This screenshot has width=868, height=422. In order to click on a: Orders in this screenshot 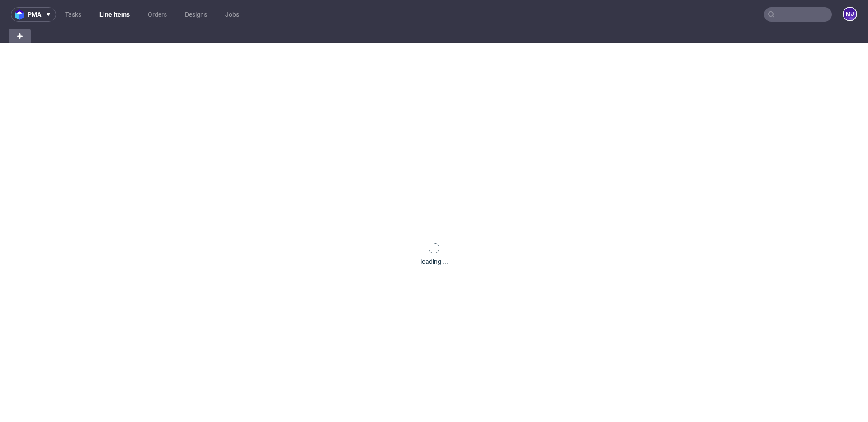, I will do `click(157, 14)`.